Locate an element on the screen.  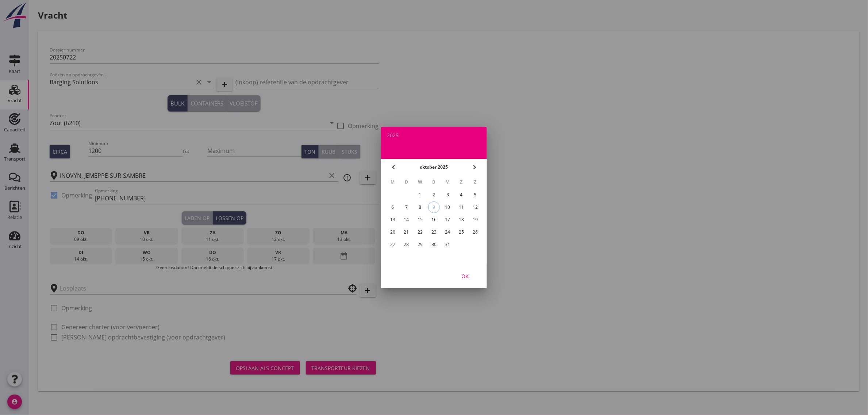
button: 30 is located at coordinates (434, 245).